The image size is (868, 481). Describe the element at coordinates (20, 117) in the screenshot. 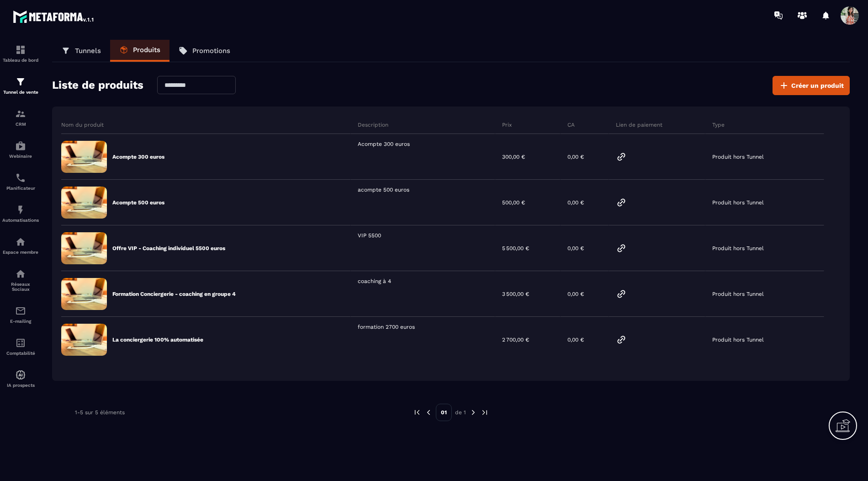

I see `a: formationformationCRM` at that location.